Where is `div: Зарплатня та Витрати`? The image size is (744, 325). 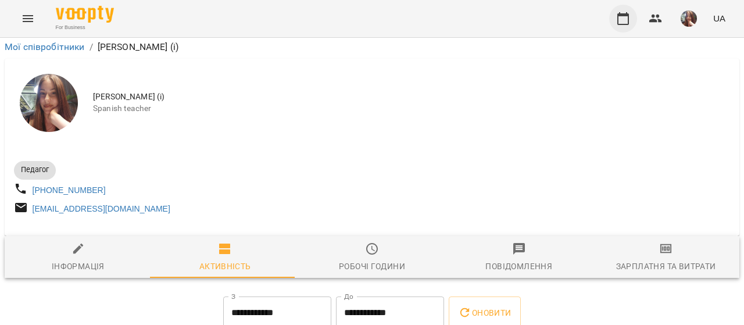
div: Зарплатня та Витрати is located at coordinates (666, 266).